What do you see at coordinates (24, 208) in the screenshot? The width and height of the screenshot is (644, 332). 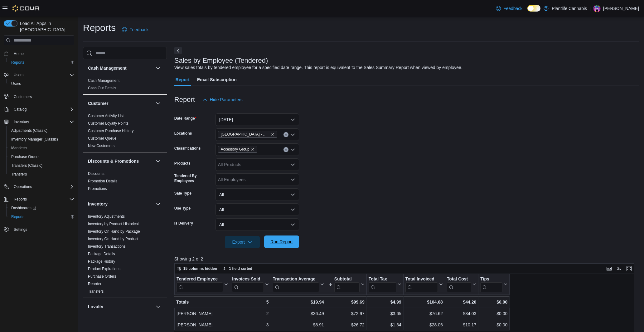 I see `a: Dashboards` at bounding box center [24, 208].